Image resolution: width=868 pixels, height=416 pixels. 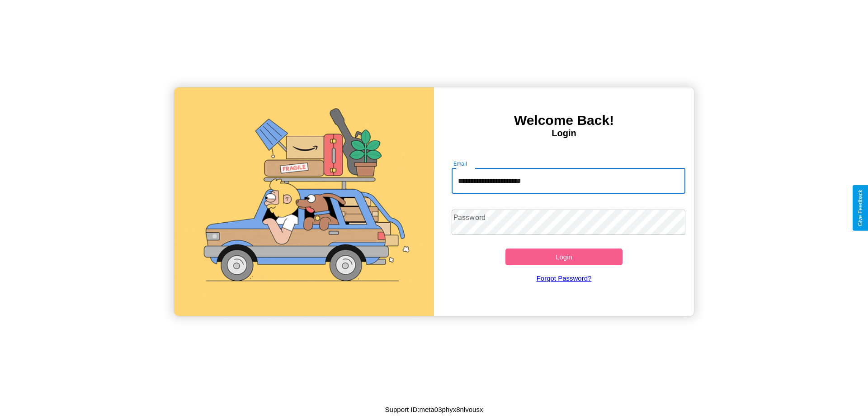 I want to click on label: Email, so click(x=460, y=163).